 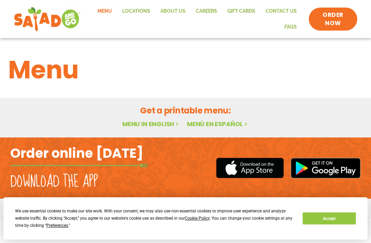 I want to click on span: Cookie Policy, so click(x=197, y=218).